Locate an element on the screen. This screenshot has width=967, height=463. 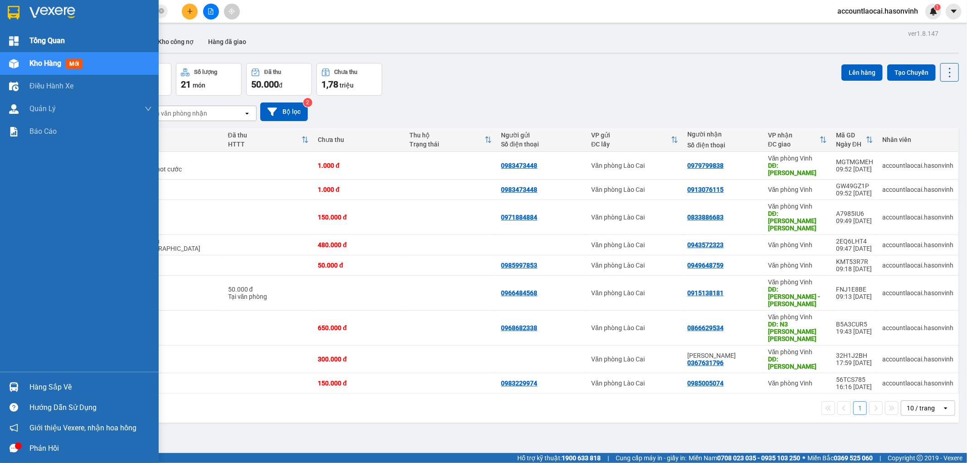
button: Bộ lọc is located at coordinates (284, 112).